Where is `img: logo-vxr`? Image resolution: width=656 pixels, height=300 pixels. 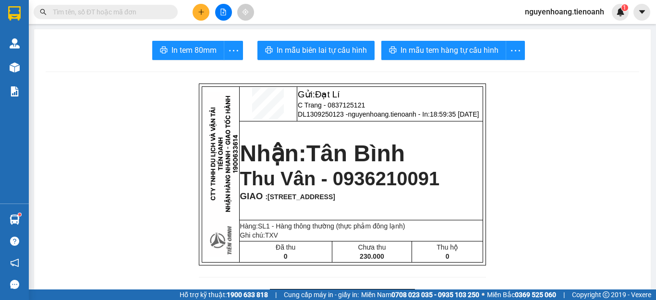
img: logo-vxr is located at coordinates (14, 13).